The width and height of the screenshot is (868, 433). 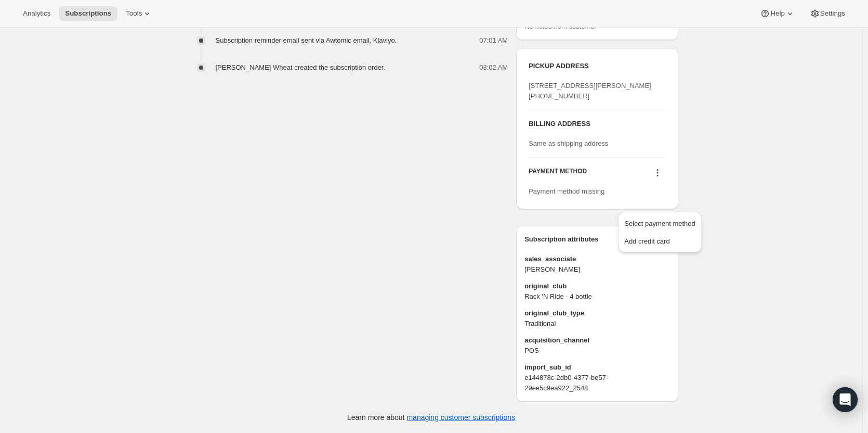 I want to click on button: Select payment method, so click(x=660, y=223).